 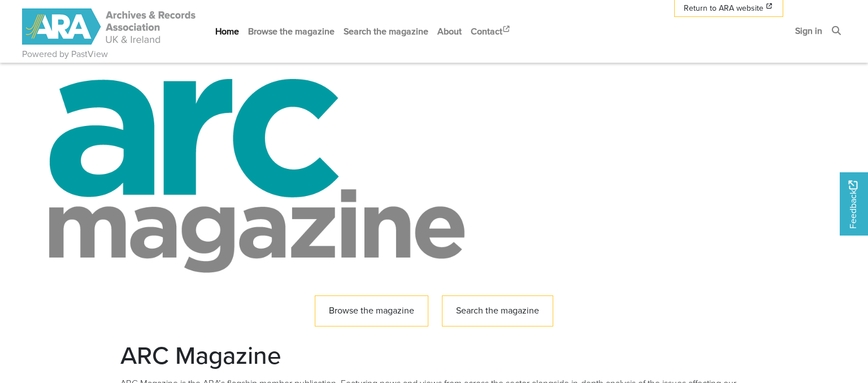 What do you see at coordinates (854, 204) in the screenshot?
I see `a: Would you like to provide feedback?` at bounding box center [854, 204].